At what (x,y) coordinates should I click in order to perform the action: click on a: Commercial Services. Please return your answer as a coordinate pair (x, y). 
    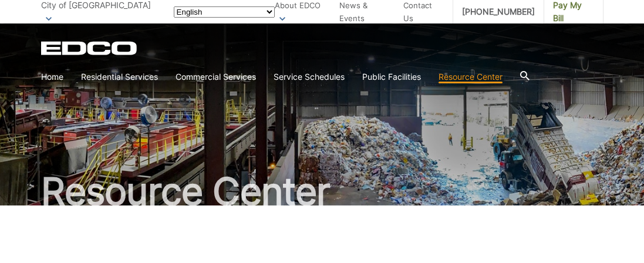
    Looking at the image, I should click on (215, 77).